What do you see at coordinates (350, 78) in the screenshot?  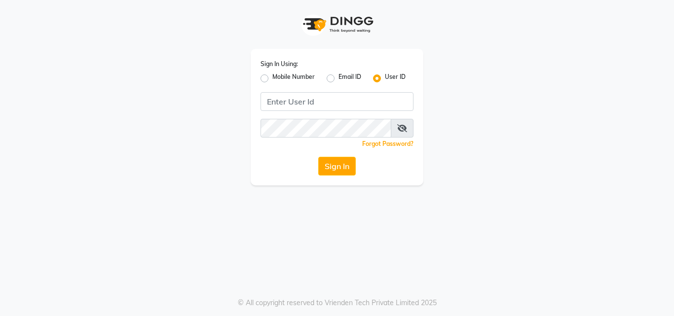 I see `label: Email ID` at bounding box center [350, 78].